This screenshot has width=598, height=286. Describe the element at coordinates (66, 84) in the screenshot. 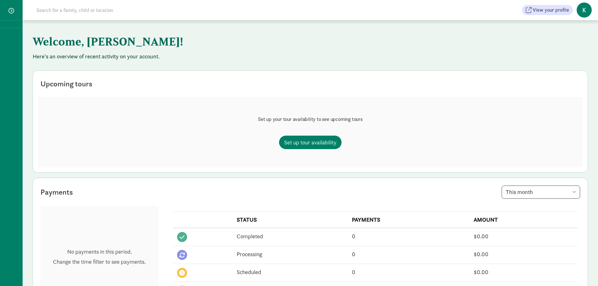

I see `div: Upcoming tours` at that location.